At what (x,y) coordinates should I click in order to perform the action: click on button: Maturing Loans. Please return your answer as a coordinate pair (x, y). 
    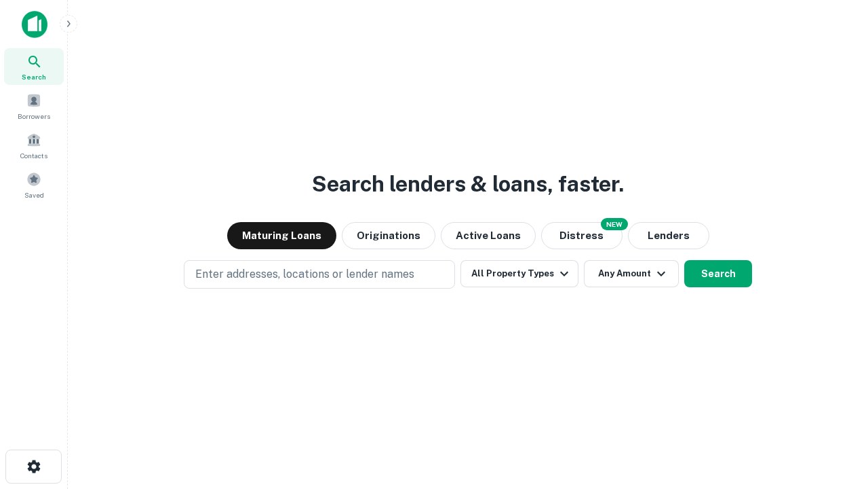
    Looking at the image, I should click on (282, 235).